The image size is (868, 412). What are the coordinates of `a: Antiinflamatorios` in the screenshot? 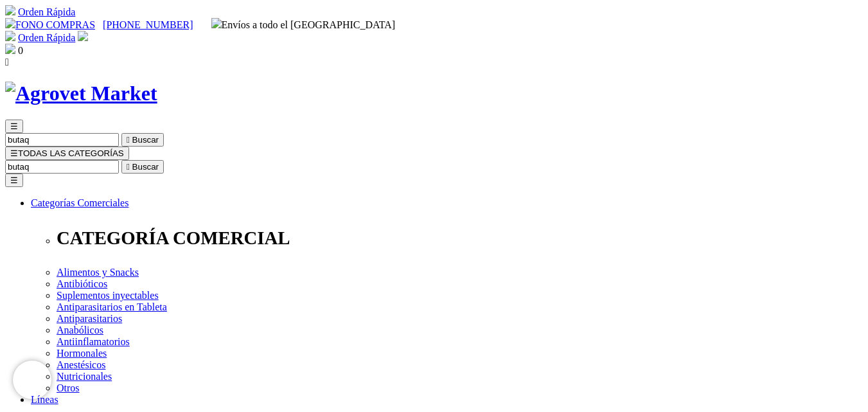 It's located at (93, 341).